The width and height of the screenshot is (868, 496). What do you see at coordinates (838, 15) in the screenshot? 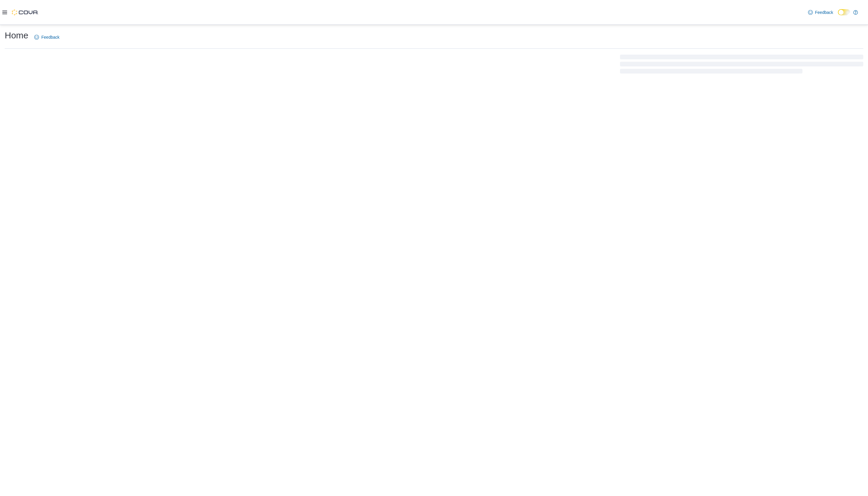
I see `span: Dark Mode` at bounding box center [838, 15].